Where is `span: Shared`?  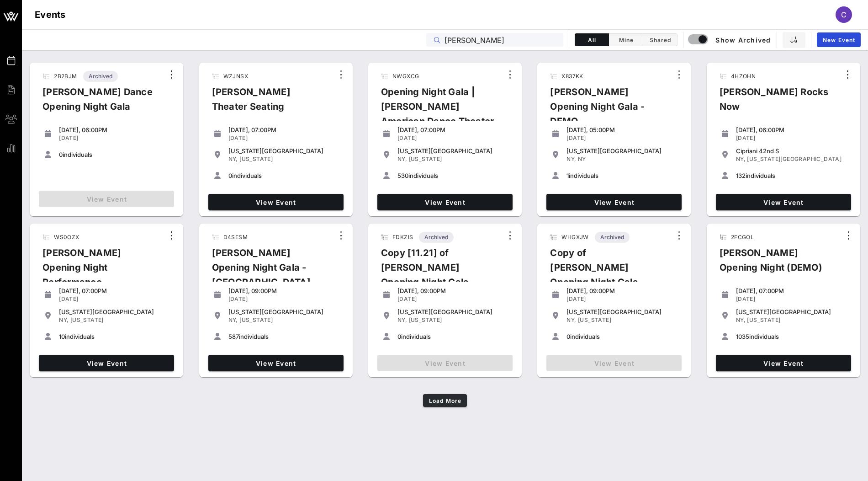 span: Shared is located at coordinates (660, 40).